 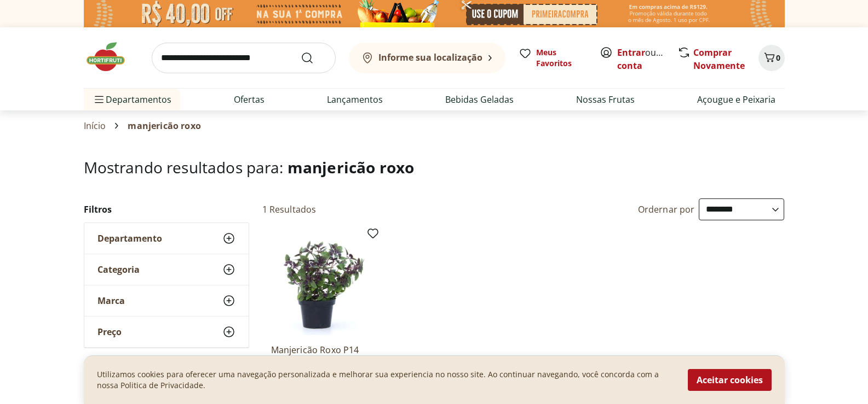 I want to click on b: Informe sua localização, so click(x=431, y=57).